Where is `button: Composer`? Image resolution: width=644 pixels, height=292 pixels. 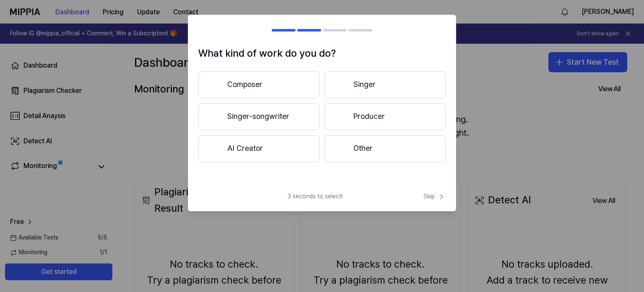 button: Composer is located at coordinates (259, 85).